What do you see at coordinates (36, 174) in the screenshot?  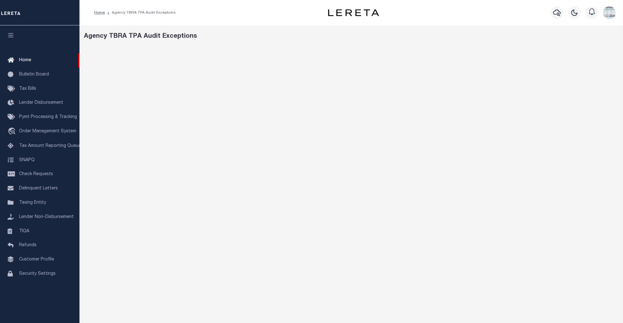 I see `span: Check Requests` at bounding box center [36, 174].